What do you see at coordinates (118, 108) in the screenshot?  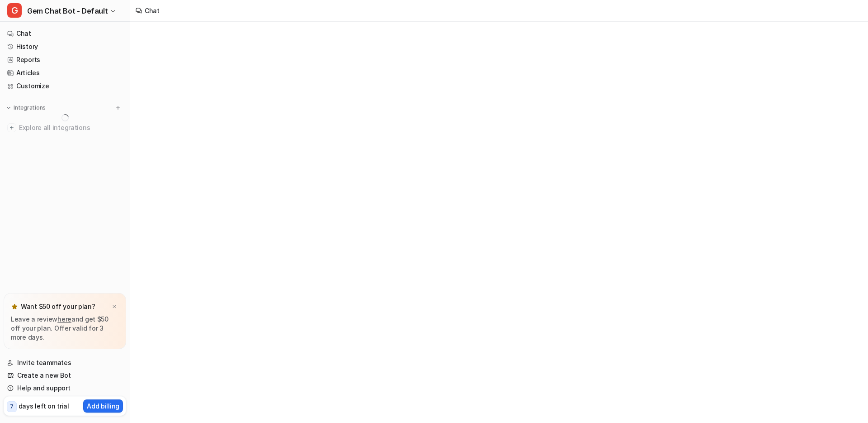 I see `img: menu_add.svg` at bounding box center [118, 108].